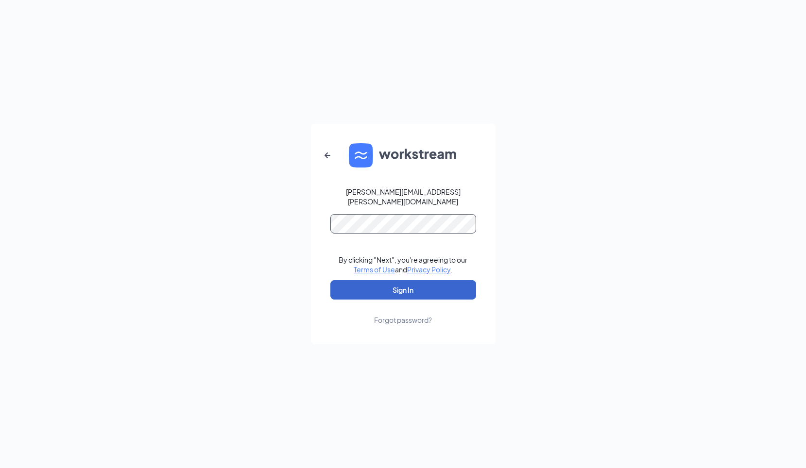 The height and width of the screenshot is (468, 806). I want to click on svg: ArrowLeftNew, so click(328, 155).